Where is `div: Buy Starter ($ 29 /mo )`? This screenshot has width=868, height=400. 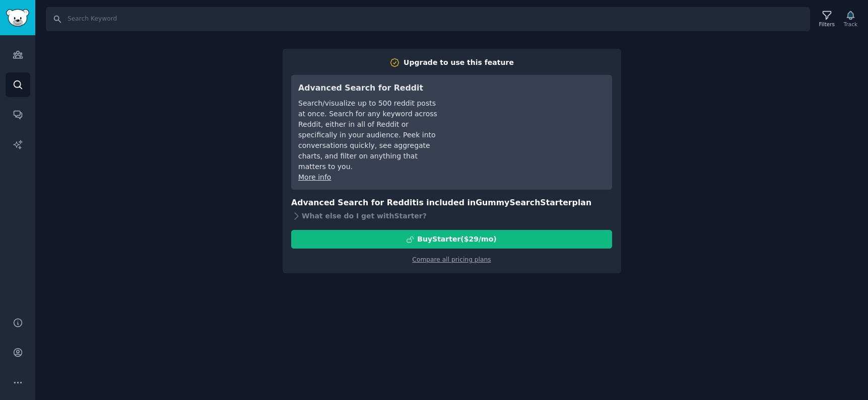 div: Buy Starter ($ 29 /mo ) is located at coordinates (456, 239).